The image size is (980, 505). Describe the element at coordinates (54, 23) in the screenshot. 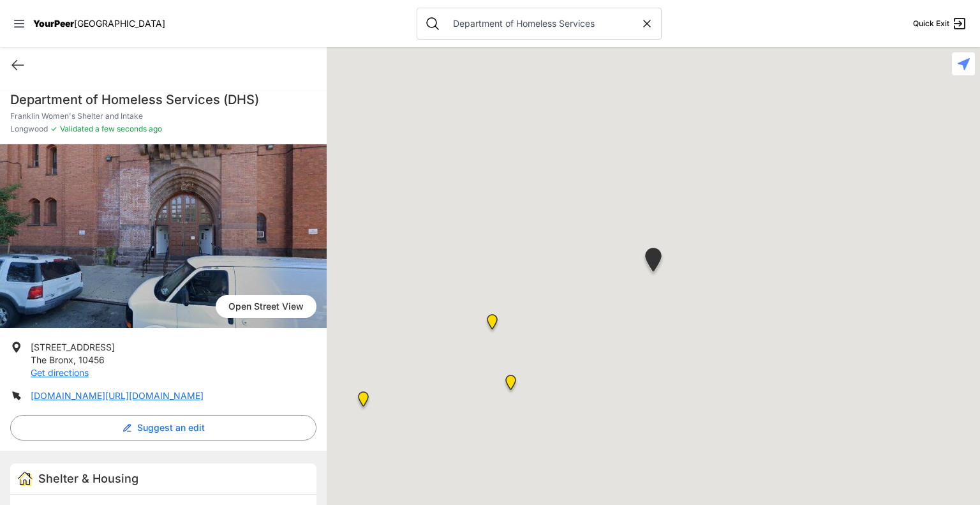

I see `span: YourPeer` at that location.